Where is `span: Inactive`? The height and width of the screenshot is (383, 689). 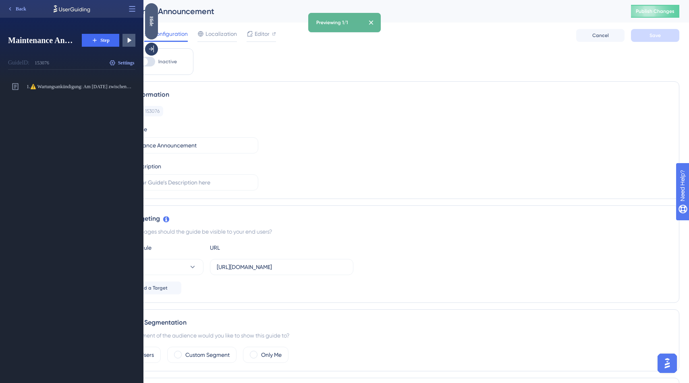 span: Inactive is located at coordinates (168, 62).